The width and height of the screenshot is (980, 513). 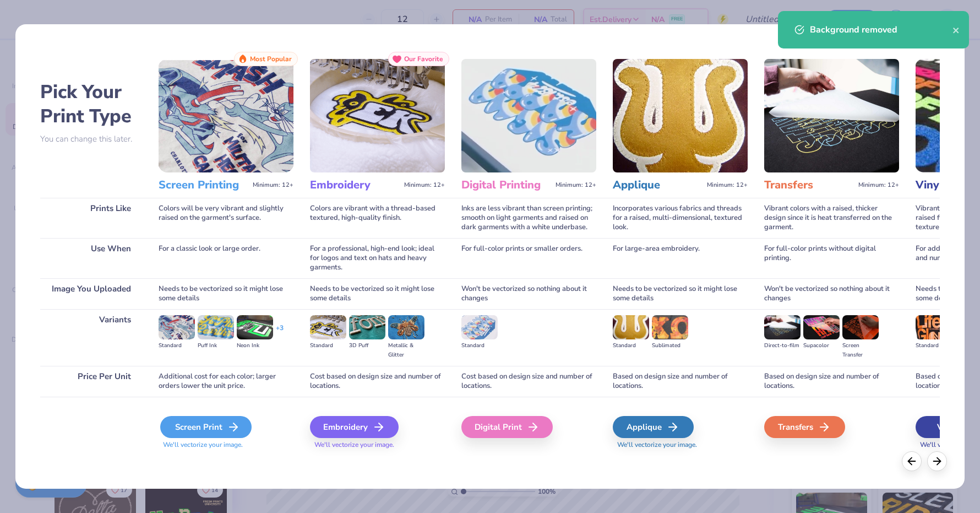 I want to click on button: close, so click(x=957, y=30).